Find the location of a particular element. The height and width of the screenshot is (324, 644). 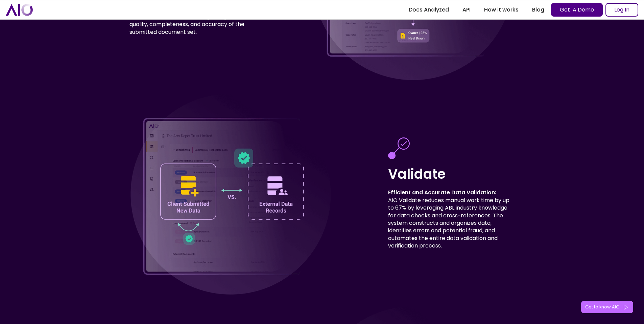

strong: Efficient and Accurate Data Validation: is located at coordinates (442, 192).